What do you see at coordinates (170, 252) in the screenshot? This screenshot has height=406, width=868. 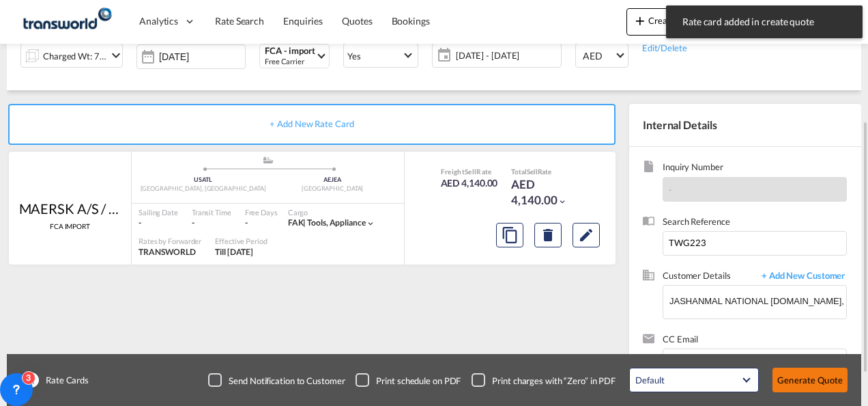 I see `div: TRANSWORLD` at bounding box center [170, 252].